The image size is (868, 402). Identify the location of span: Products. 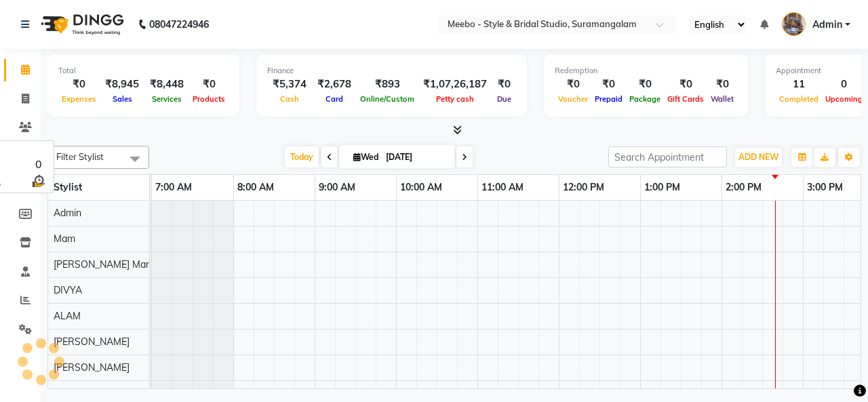
(209, 99).